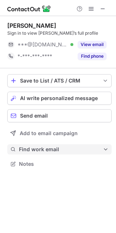 Image resolution: width=116 pixels, height=233 pixels. I want to click on span: Add to email campaign, so click(49, 133).